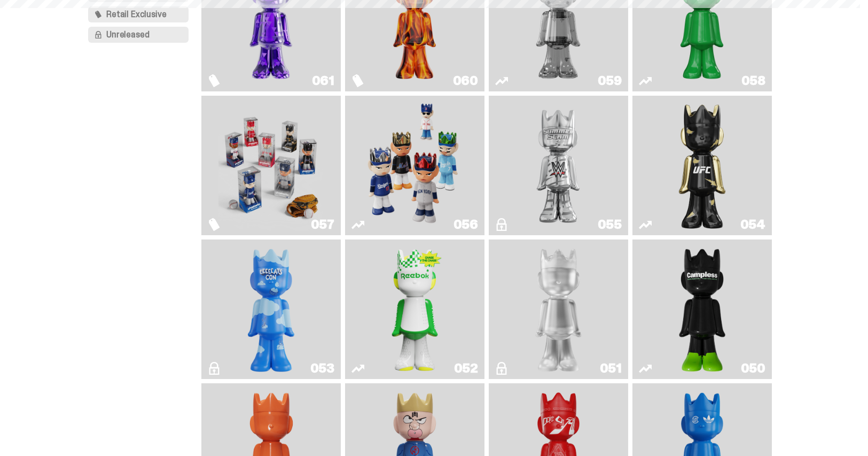 The width and height of the screenshot is (868, 456). What do you see at coordinates (414, 308) in the screenshot?
I see `a: Court Victory` at bounding box center [414, 308].